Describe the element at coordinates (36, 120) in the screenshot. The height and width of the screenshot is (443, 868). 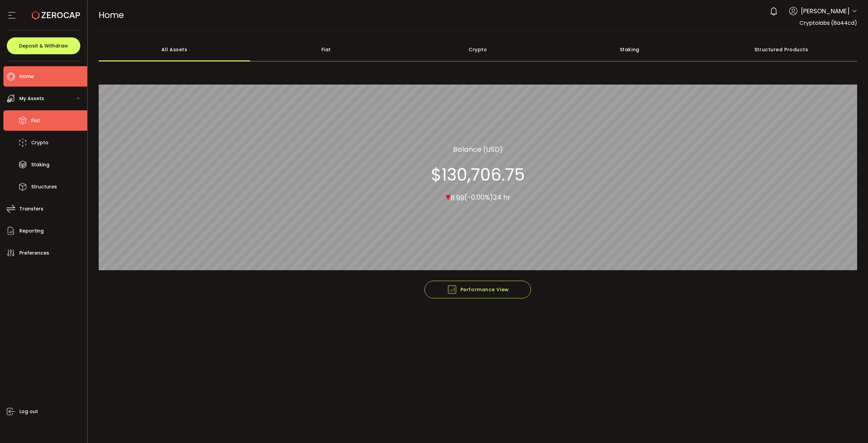
I see `span: Fiat` at that location.